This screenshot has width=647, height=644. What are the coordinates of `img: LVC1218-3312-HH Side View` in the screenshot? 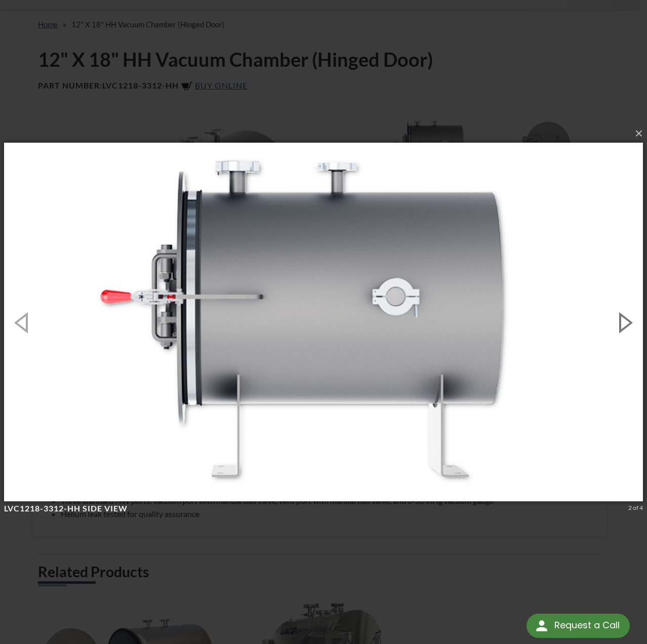 It's located at (324, 322).